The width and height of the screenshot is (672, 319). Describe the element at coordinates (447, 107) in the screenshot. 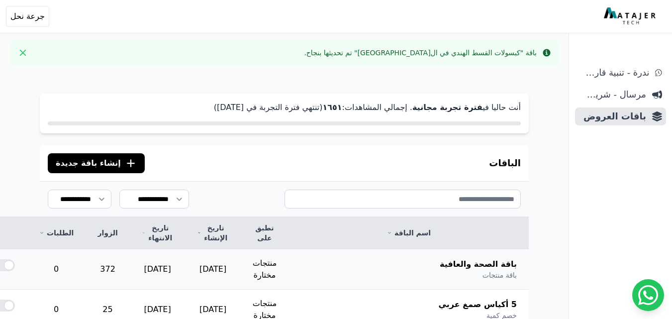

I see `strong: فترة تجربة مجانية` at that location.